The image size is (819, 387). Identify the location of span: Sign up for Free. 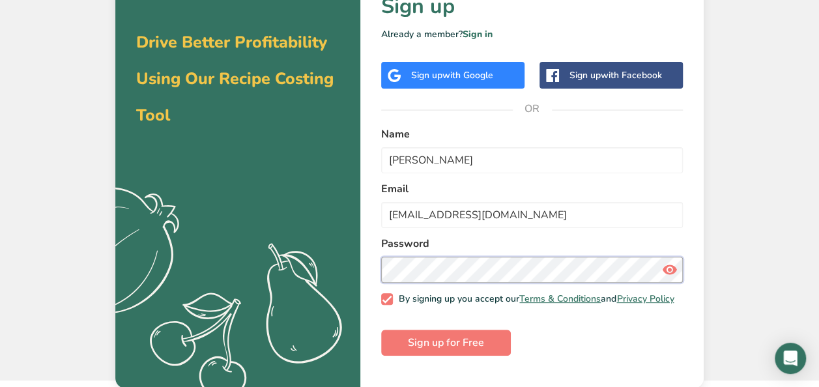
(446, 343).